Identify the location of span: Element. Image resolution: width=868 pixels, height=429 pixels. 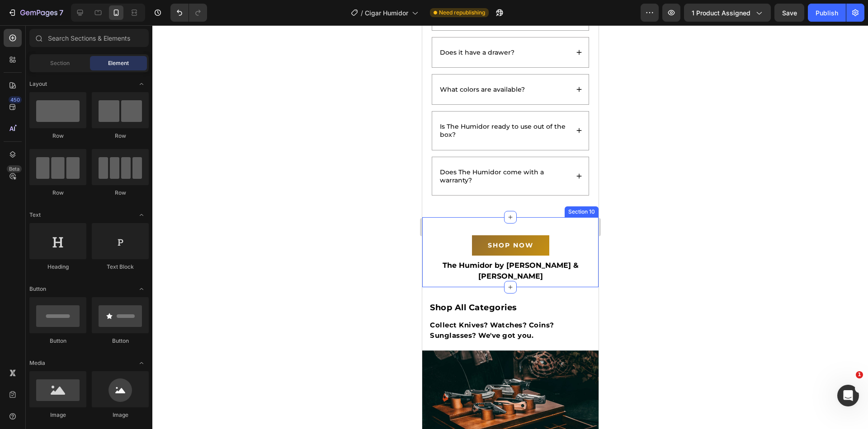
(119, 63).